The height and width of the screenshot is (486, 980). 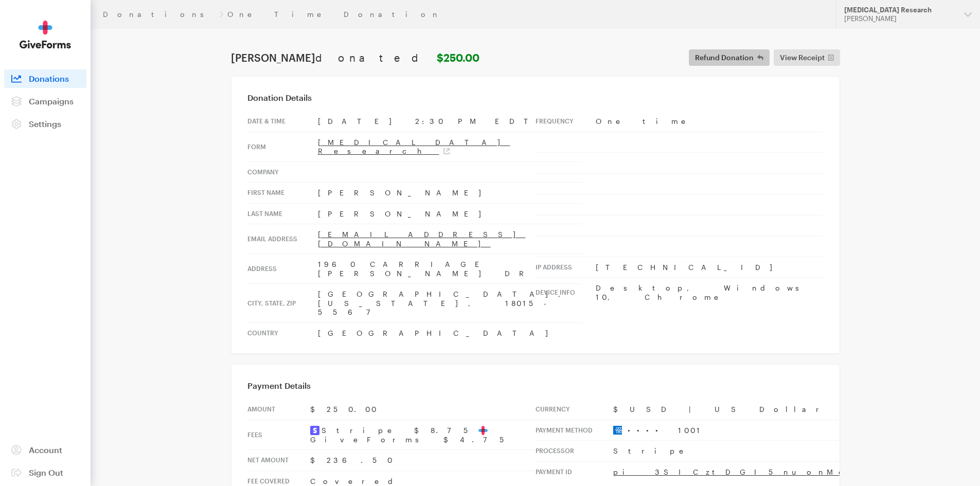 What do you see at coordinates (279, 435) in the screenshot?
I see `th: Fees` at bounding box center [279, 435].